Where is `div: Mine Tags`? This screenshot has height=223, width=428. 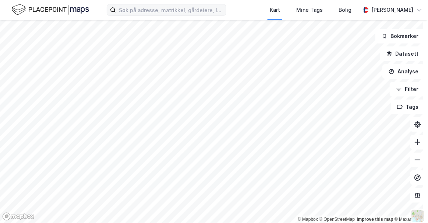
div: Mine Tags is located at coordinates (310, 10).